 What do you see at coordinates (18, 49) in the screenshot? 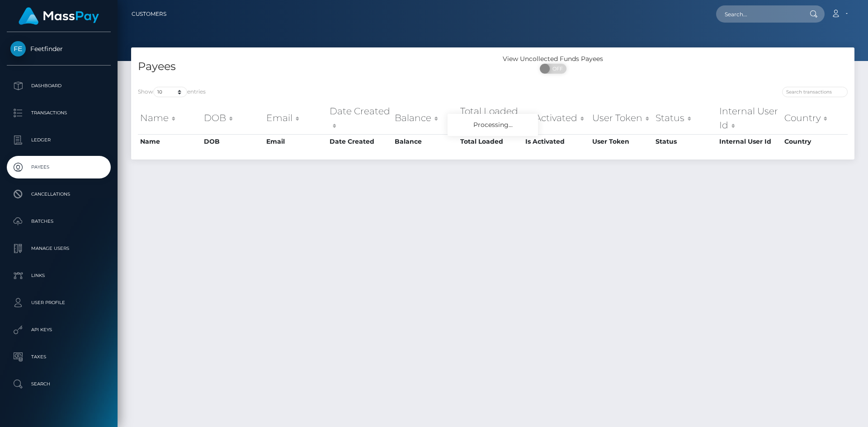
I see `img: Feetfinder` at bounding box center [18, 49].